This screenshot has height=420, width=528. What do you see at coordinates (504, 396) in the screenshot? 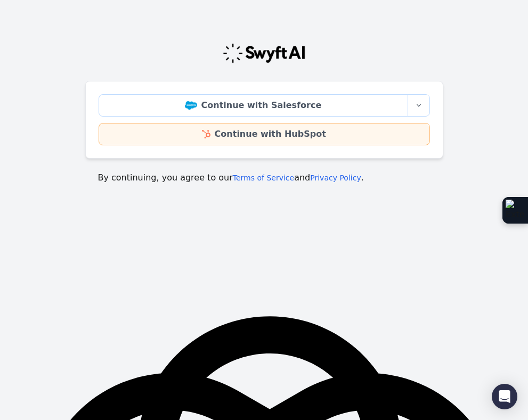
I see `div: Open Intercom Messenger` at bounding box center [504, 396].